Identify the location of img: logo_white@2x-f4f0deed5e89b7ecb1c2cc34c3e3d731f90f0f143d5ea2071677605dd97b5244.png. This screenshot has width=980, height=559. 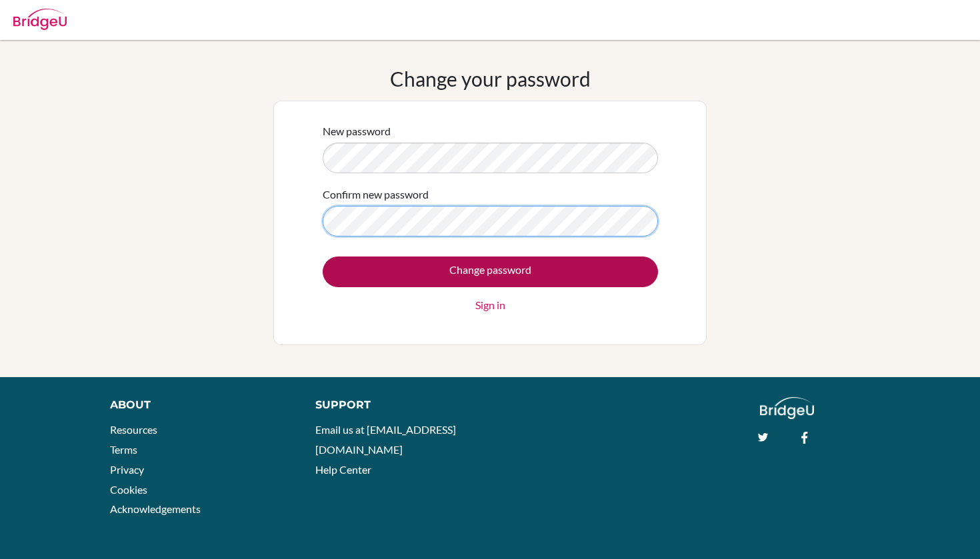
(787, 408).